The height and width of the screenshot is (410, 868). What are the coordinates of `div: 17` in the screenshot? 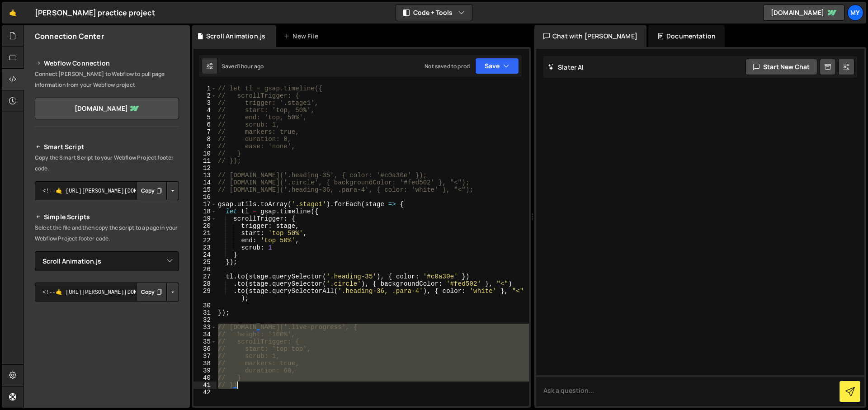 It's located at (205, 205).